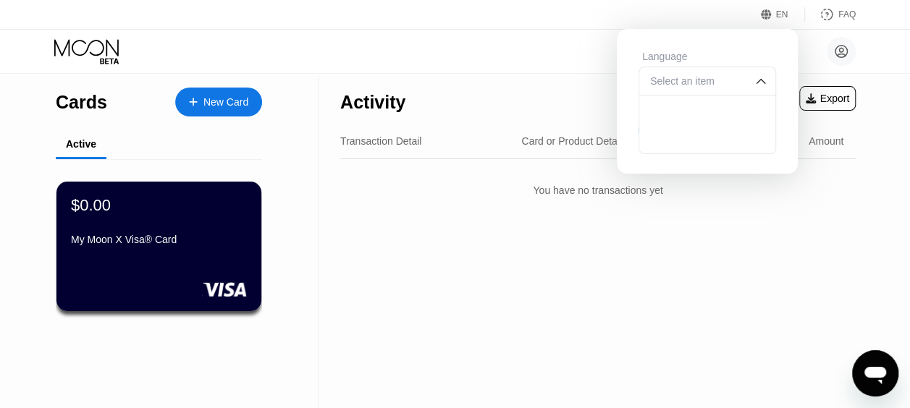 This screenshot has height=408, width=910. What do you see at coordinates (81, 144) in the screenshot?
I see `div: Active` at bounding box center [81, 144].